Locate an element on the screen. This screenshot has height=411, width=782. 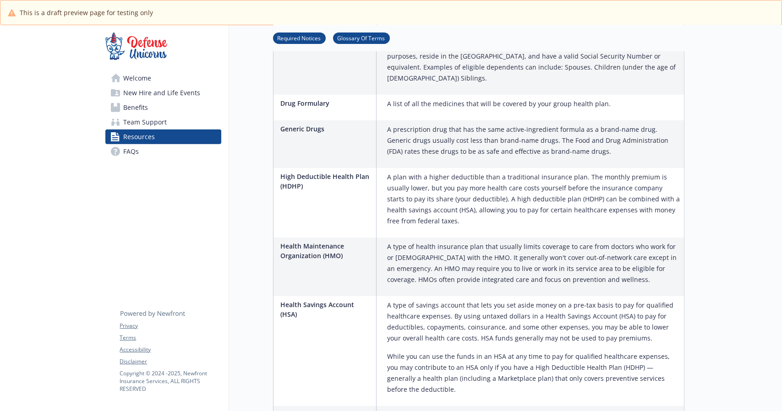
p: For a dependent to be eligible, they need to be claimed as such by the employee for tax purposes,... is located at coordinates (534, 62).